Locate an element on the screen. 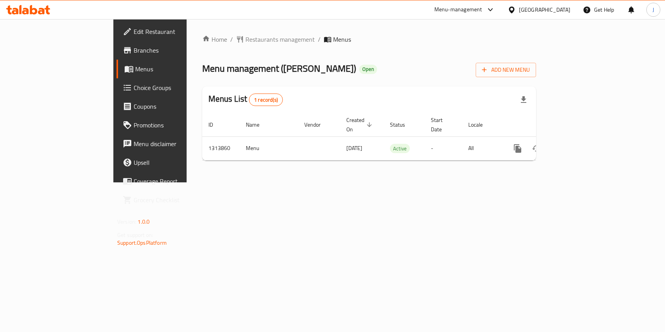 The height and width of the screenshot is (332, 665). a: Promotions is located at coordinates (170, 125).